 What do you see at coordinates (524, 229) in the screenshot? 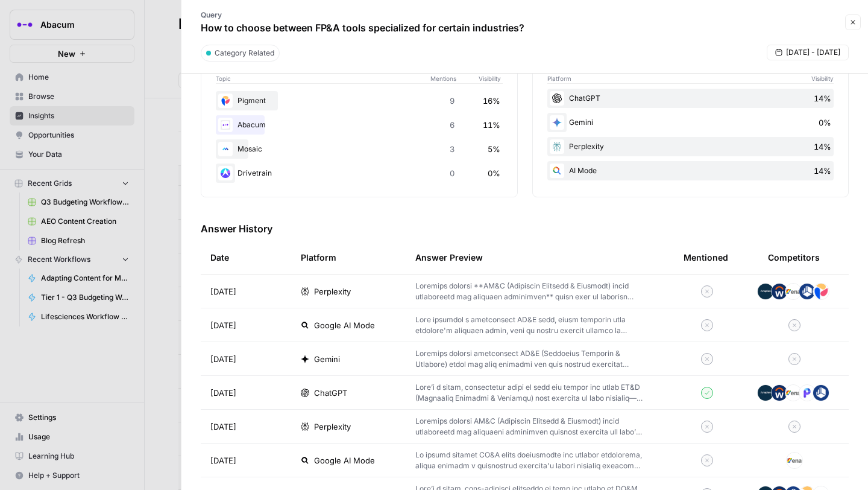
I see `h3: Answer History` at bounding box center [524, 229].